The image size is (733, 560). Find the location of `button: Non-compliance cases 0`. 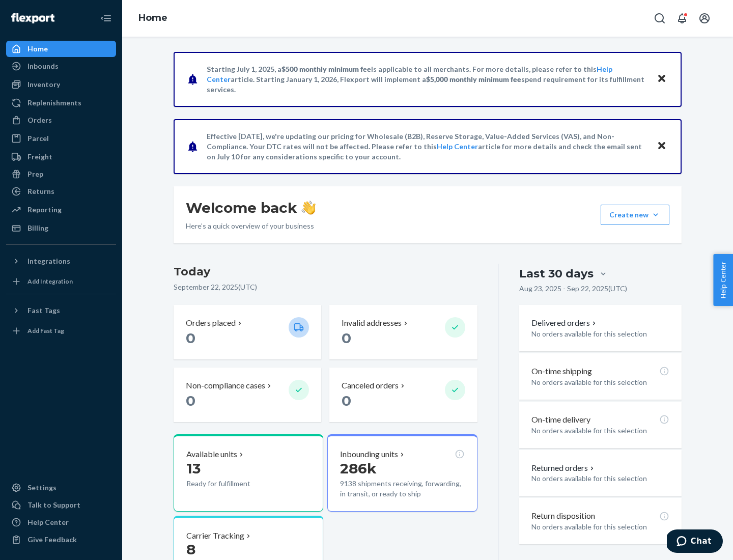

button: Non-compliance cases 0 is located at coordinates (247, 394).